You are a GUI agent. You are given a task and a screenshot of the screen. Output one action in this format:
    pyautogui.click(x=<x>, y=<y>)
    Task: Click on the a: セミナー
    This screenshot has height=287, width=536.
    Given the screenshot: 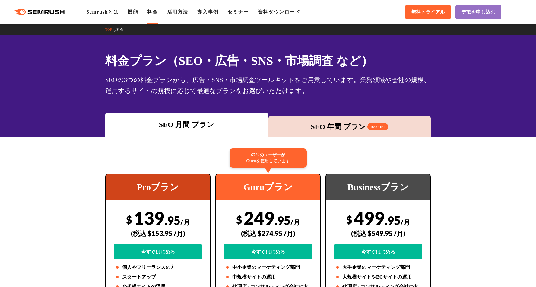 What is the action you would take?
    pyautogui.click(x=238, y=12)
    